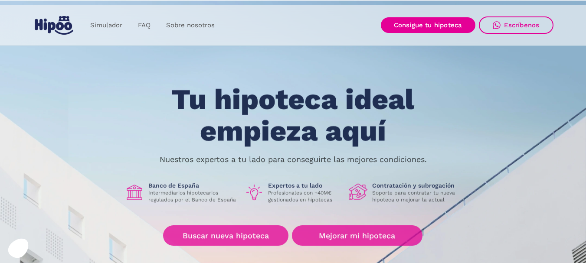 This screenshot has height=263, width=586. What do you see at coordinates (357, 236) in the screenshot?
I see `a: Mejorar mi hipoteca` at bounding box center [357, 236].